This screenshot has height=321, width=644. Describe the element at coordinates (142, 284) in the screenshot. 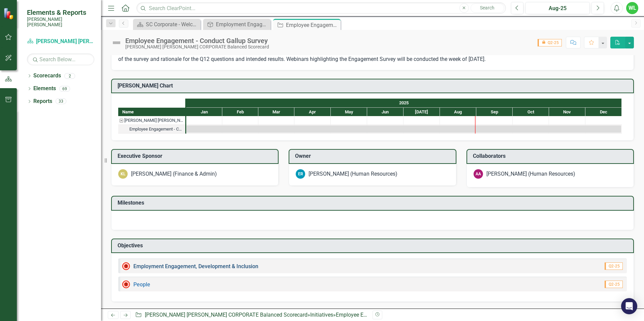

I see `a: People` at that location.